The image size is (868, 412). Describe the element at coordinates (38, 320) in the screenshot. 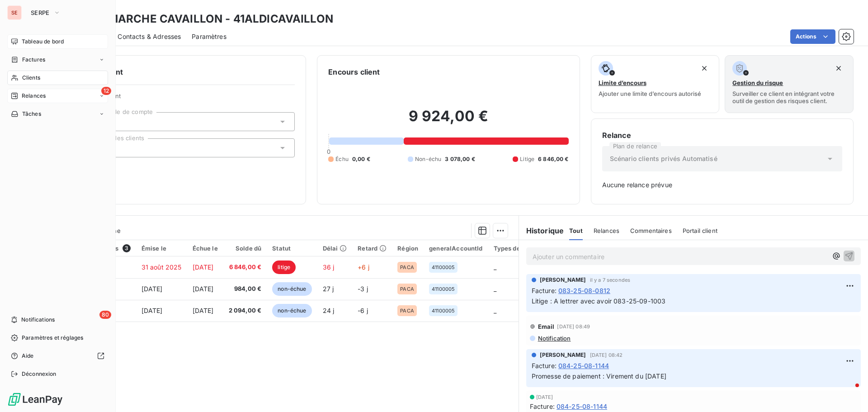

I see `span: Notifications` at that location.